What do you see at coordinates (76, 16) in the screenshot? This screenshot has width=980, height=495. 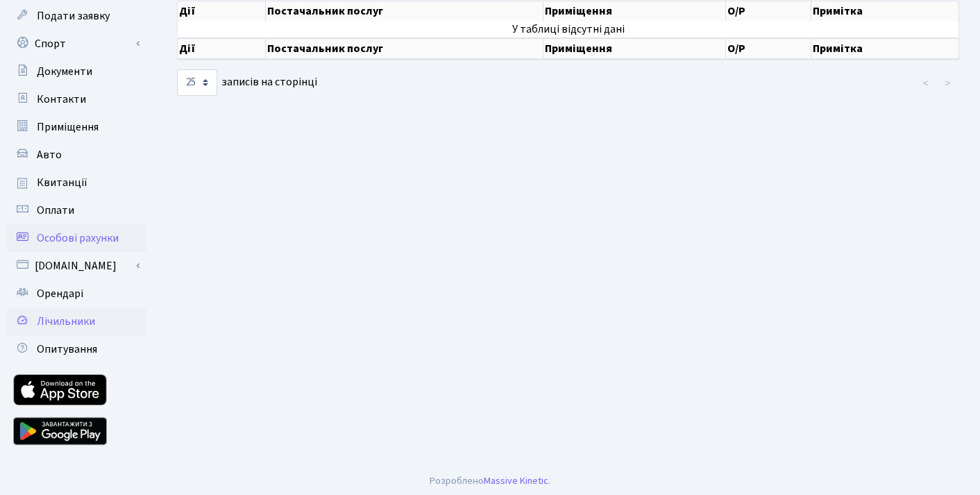 I see `a: Подати заявку` at bounding box center [76, 16].